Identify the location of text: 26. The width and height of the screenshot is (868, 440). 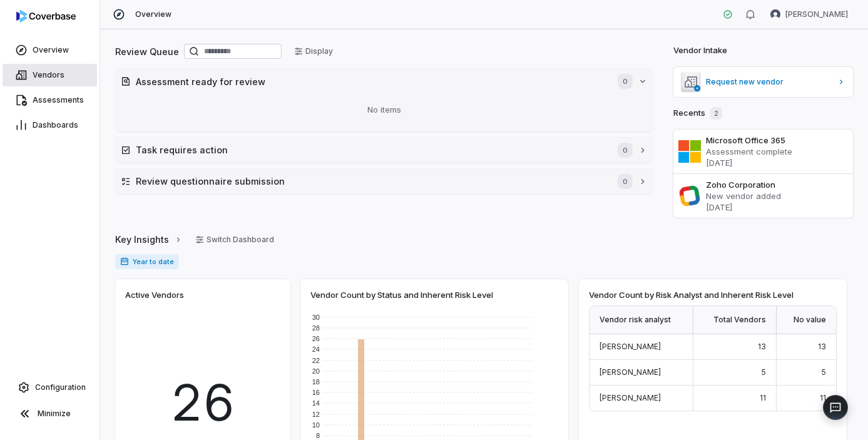
(316, 338).